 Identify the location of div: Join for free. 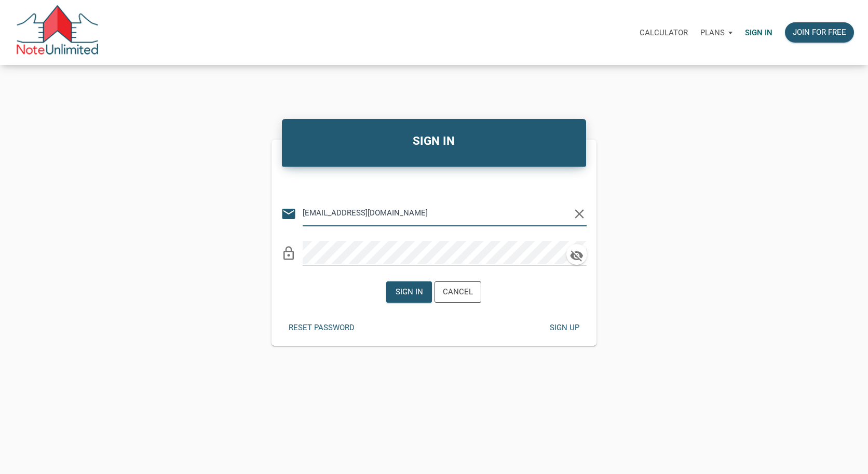
(819, 32).